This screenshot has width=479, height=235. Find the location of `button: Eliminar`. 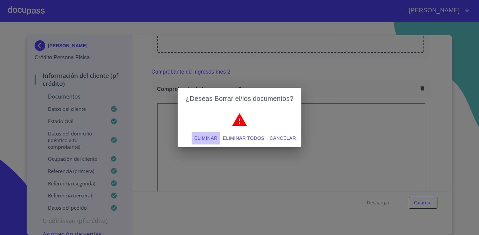

button: Eliminar is located at coordinates (206, 138).